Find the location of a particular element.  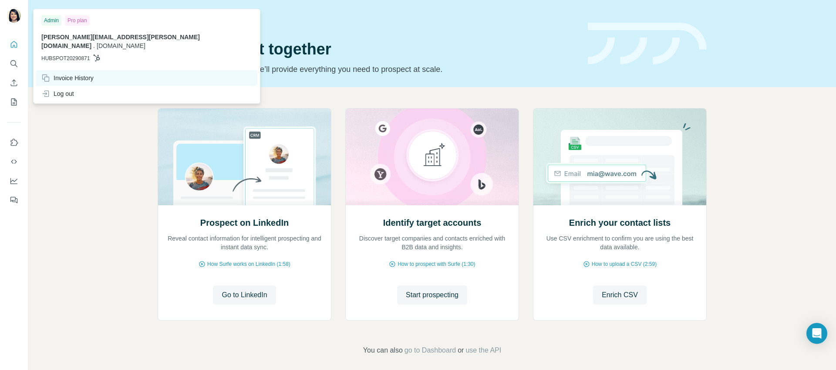

span: You can also is located at coordinates (383, 350).